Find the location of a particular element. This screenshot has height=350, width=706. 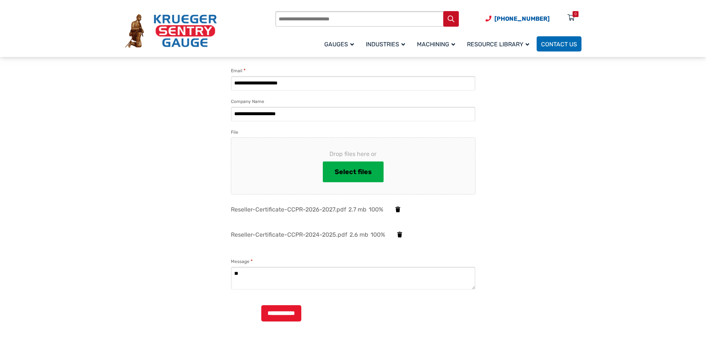

span: Machining is located at coordinates (436, 44).